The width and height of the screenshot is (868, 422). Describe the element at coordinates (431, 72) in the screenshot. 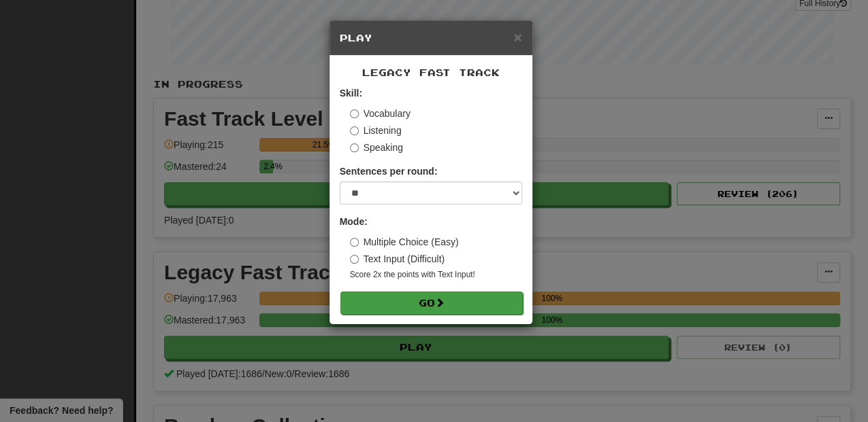

I see `span: Legacy Fast Track` at that location.